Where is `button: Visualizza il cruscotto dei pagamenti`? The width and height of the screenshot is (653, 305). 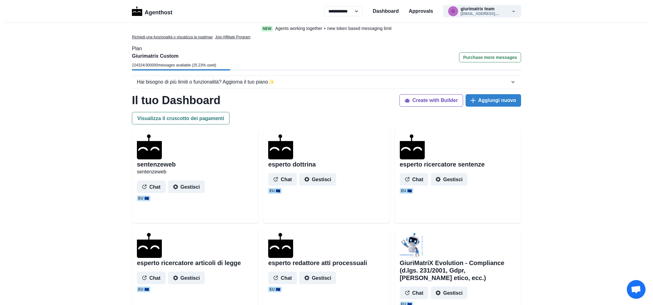
button: Visualizza il cruscotto dei pagamenti is located at coordinates (181, 118).